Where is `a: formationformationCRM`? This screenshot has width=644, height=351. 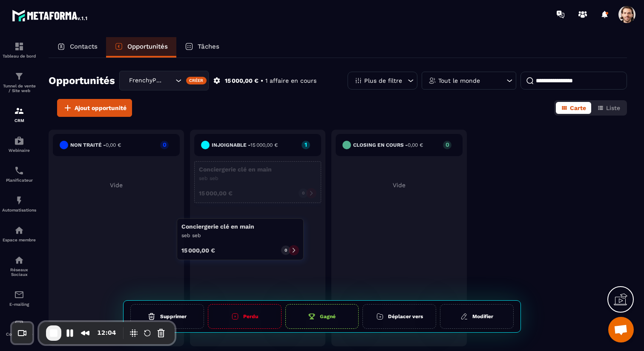
a: formationformationCRM is located at coordinates (19, 114).